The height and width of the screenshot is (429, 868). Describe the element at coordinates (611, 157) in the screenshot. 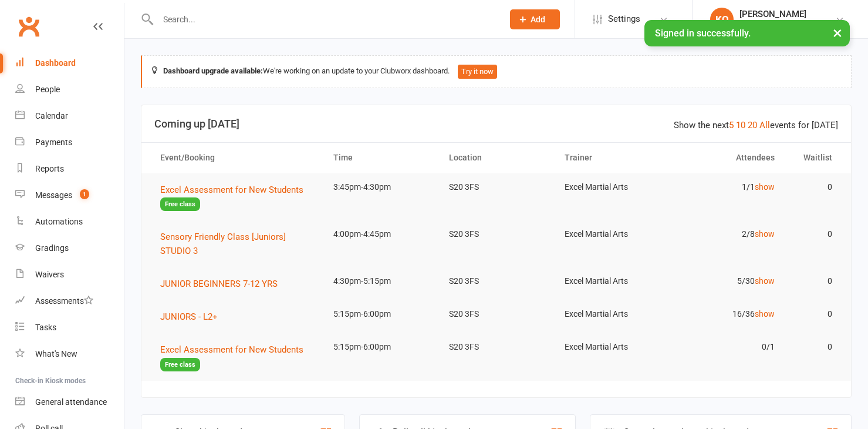

I see `th: Trainer` at that location.